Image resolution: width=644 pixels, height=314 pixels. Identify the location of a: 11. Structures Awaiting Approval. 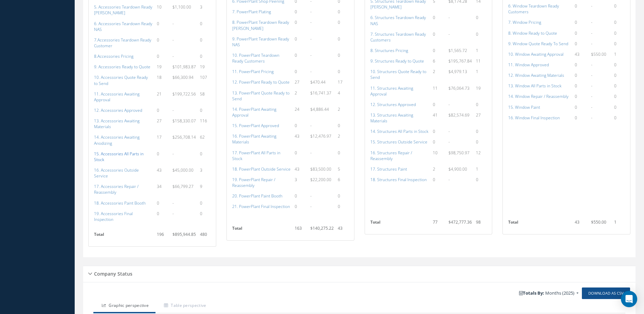
(392, 91).